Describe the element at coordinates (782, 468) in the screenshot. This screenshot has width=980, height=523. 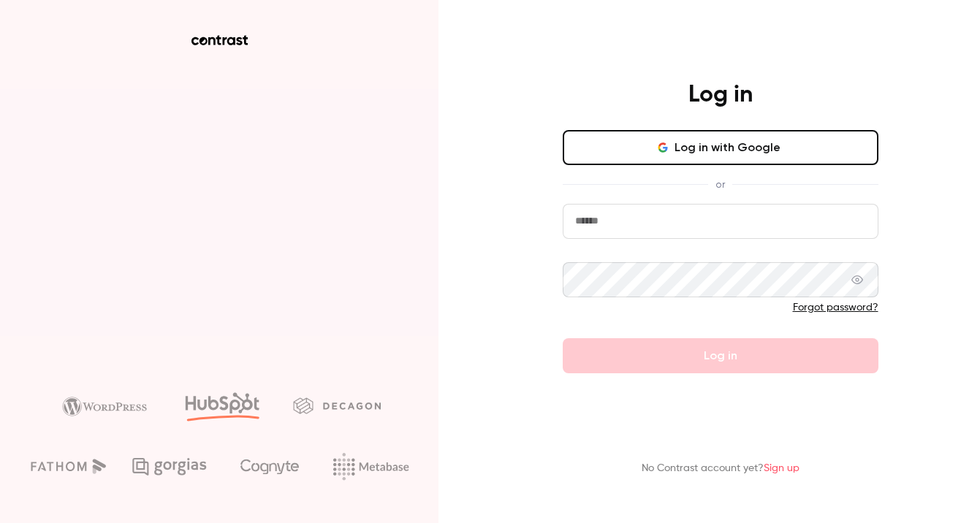
I see `a: Sign up` at that location.